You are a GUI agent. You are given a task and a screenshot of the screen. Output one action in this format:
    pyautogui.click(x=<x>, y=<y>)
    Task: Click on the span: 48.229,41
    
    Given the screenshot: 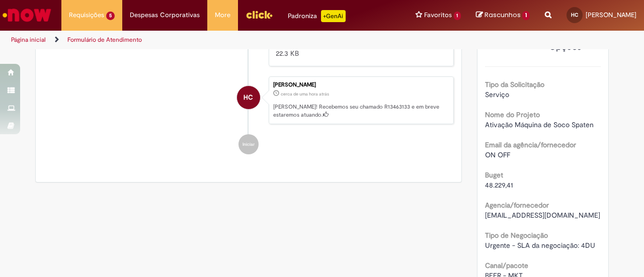 What is the action you would take?
    pyautogui.click(x=499, y=185)
    